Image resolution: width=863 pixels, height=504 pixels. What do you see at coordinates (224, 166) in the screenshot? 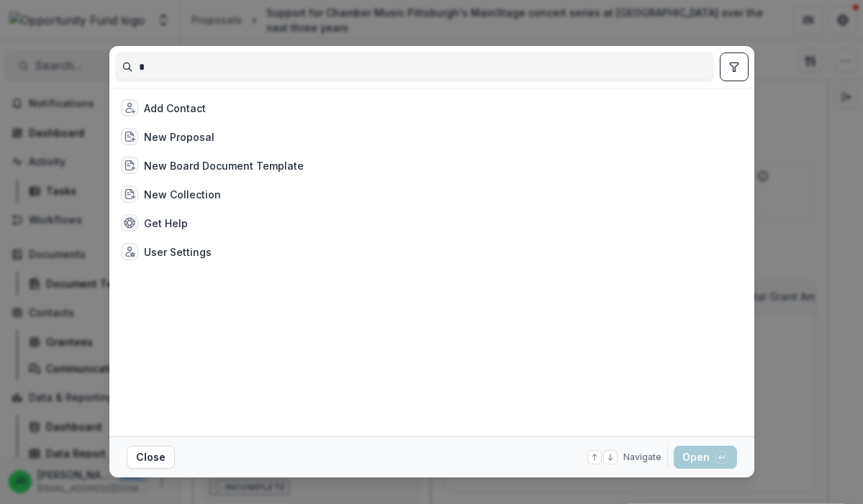
I see `div: New Board Document Template` at bounding box center [224, 166].